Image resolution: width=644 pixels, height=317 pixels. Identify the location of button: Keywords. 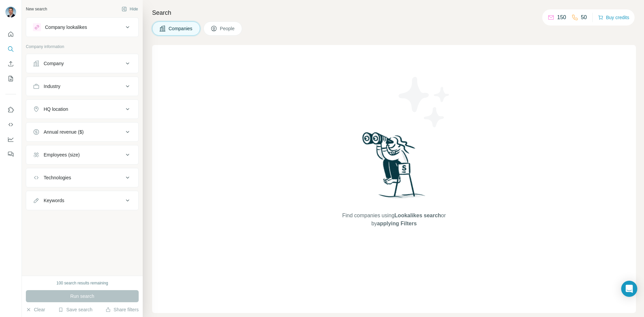
(82, 201).